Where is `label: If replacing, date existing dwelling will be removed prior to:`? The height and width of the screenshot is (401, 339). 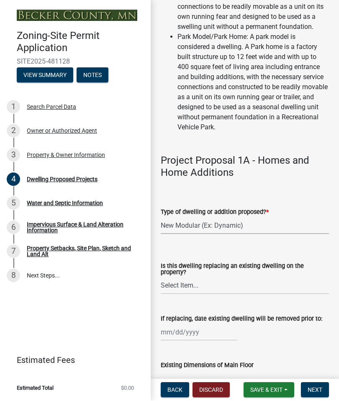 label: If replacing, date existing dwelling will be removed prior to: is located at coordinates (241, 319).